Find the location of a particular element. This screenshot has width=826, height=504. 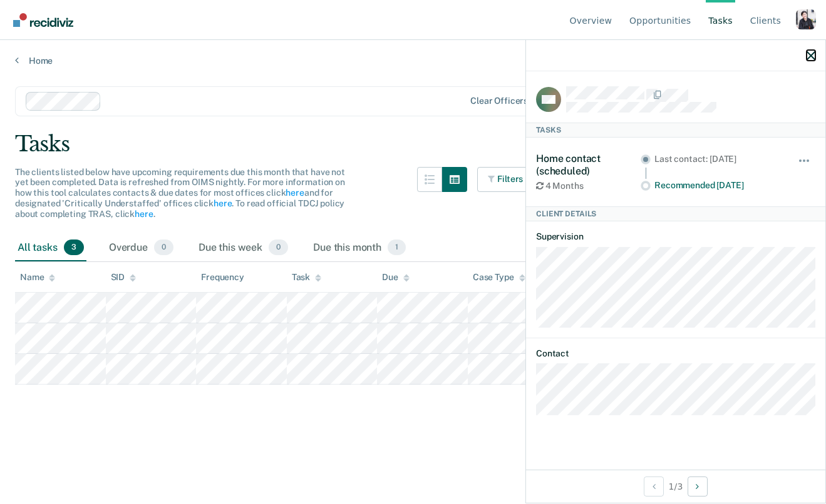

div: Due this week is located at coordinates (243, 249).